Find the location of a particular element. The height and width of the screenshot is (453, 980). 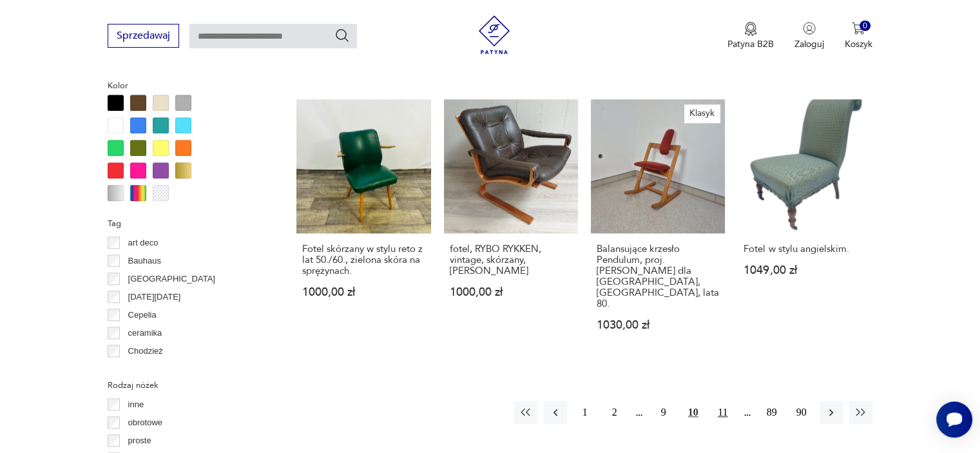

button: 2 is located at coordinates (614, 412).